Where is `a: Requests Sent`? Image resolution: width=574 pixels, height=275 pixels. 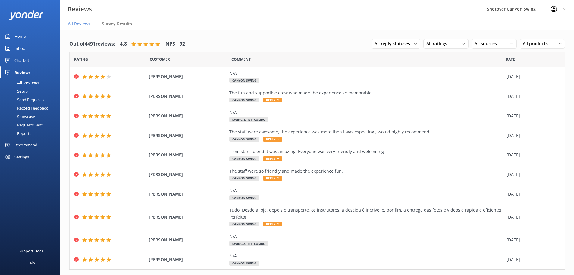 a: Requests Sent is located at coordinates (32, 125).